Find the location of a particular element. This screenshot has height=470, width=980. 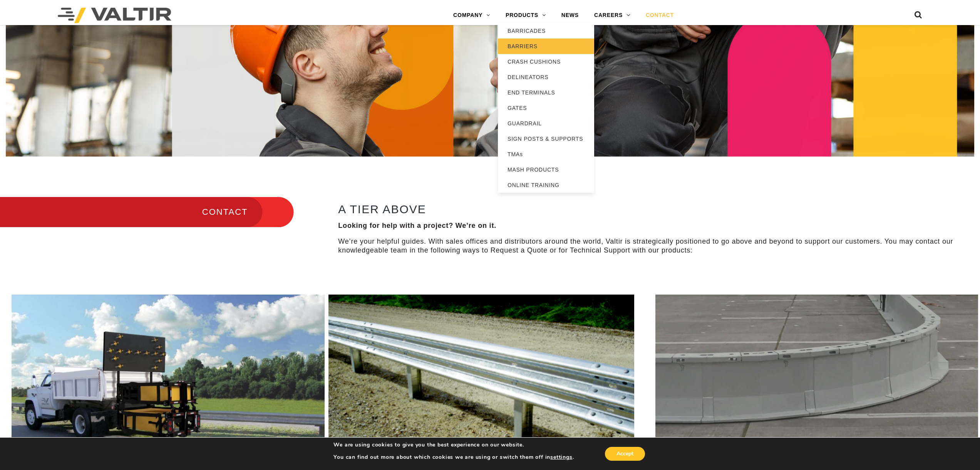

p: We are using cookies to give you the best experience on our website. is located at coordinates (454, 444).